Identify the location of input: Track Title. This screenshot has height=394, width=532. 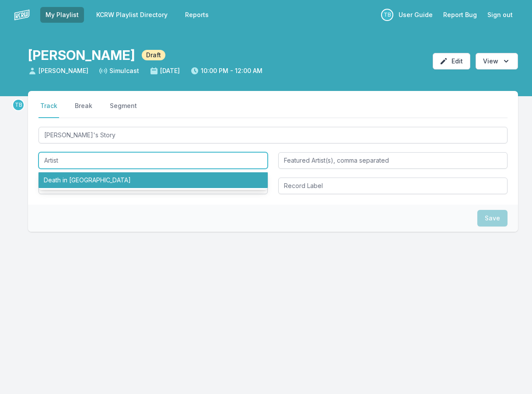
(273, 135).